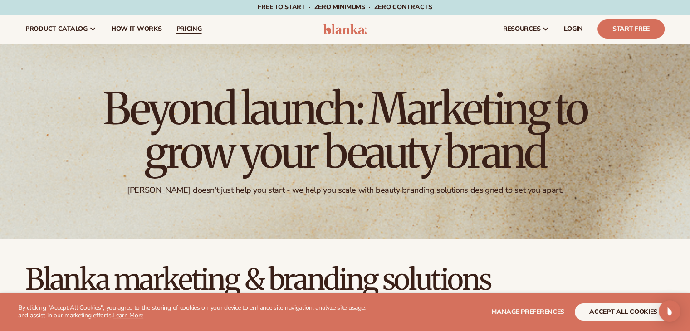 This screenshot has width=690, height=331. I want to click on button: accept all cookies, so click(624, 312).